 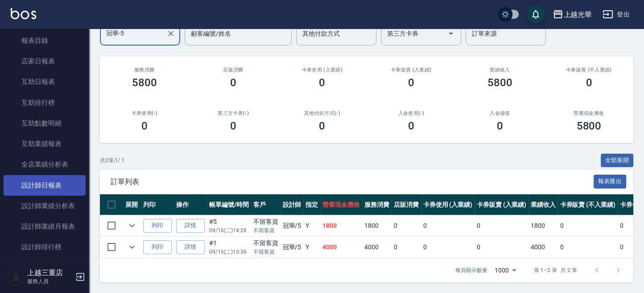 I want to click on td: #5, so click(x=229, y=226).